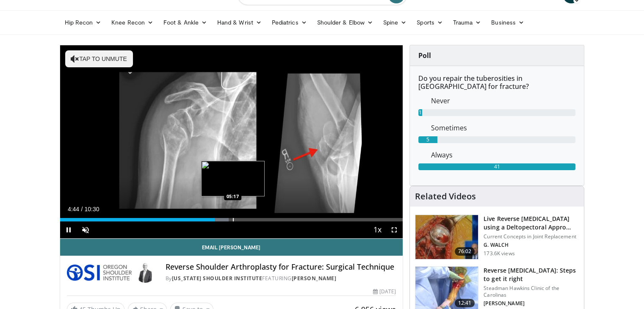  I want to click on img: Avatar, so click(145, 273).